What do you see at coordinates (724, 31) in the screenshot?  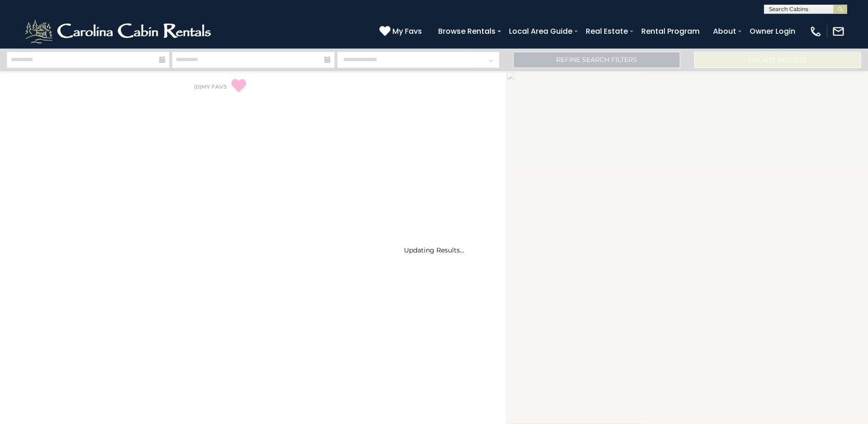 I see `a: About` at bounding box center [724, 31].